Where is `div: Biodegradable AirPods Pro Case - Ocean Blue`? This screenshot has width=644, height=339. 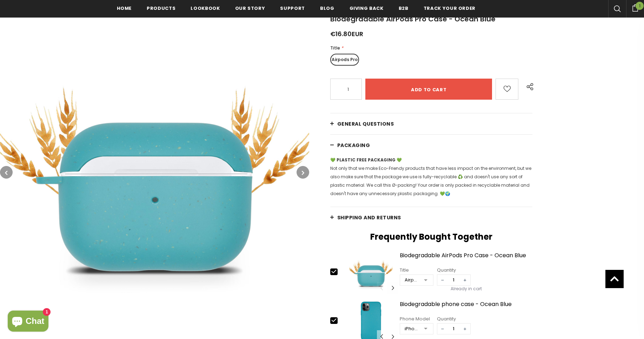
div: Biodegradable AirPods Pro Case - Ocean Blue is located at coordinates (466, 258).